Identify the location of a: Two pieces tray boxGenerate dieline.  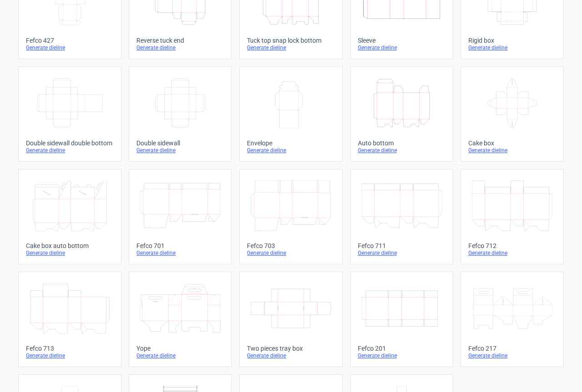
(291, 319).